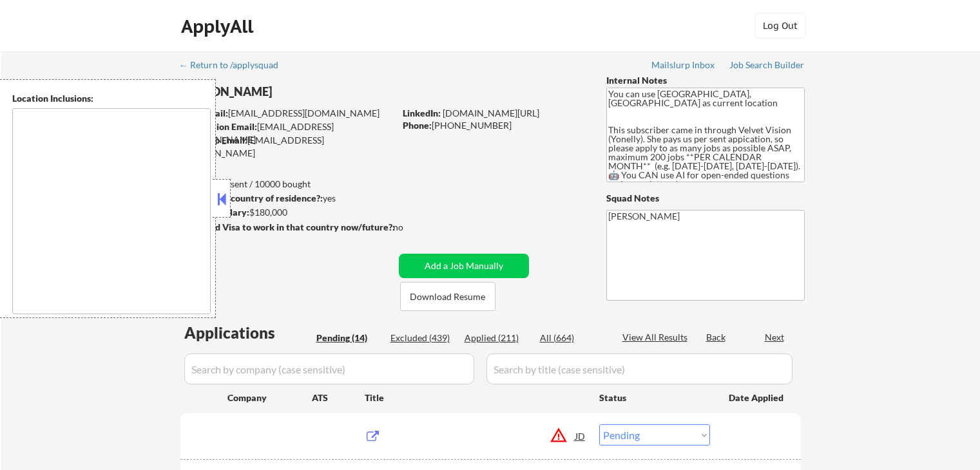  Describe the element at coordinates (497, 338) in the screenshot. I see `div: Applied (211)` at that location.